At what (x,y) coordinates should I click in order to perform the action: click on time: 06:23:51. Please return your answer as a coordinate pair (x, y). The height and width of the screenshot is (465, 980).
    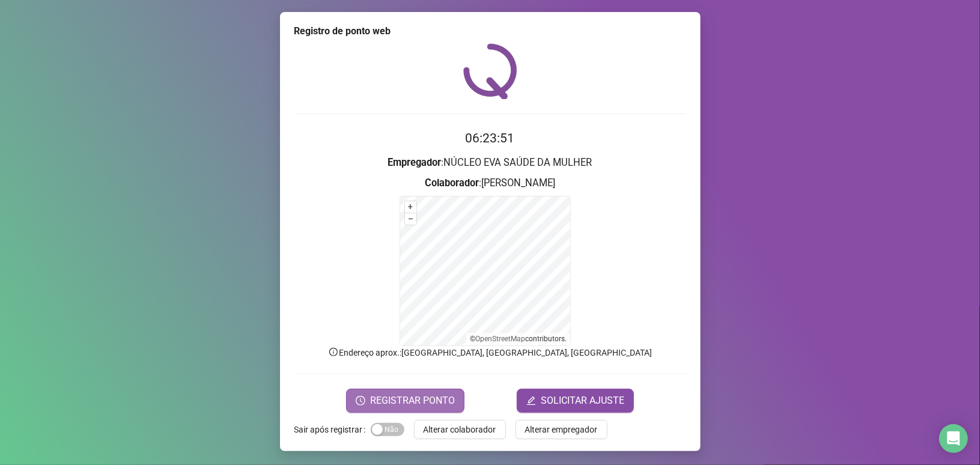
    Looking at the image, I should click on (491, 138).